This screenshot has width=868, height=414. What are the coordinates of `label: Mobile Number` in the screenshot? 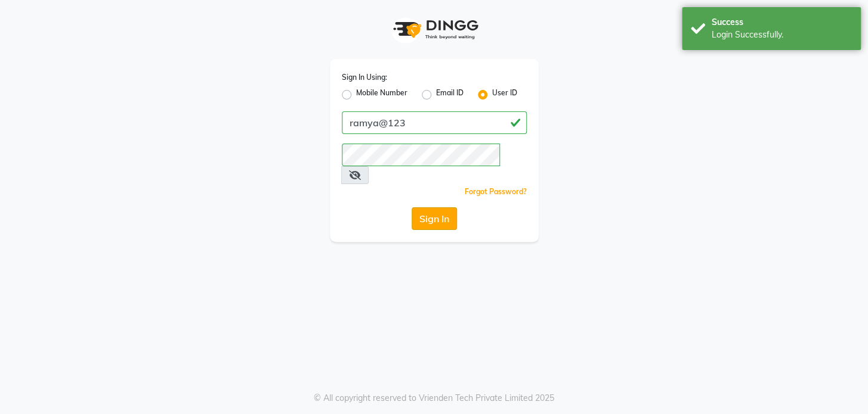 It's located at (382, 95).